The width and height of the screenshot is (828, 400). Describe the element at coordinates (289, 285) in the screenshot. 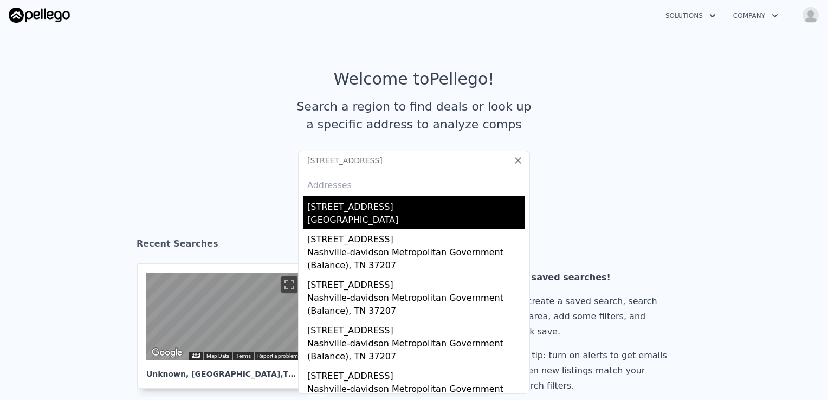

I see `button: Toggle fullscreen view` at that location.